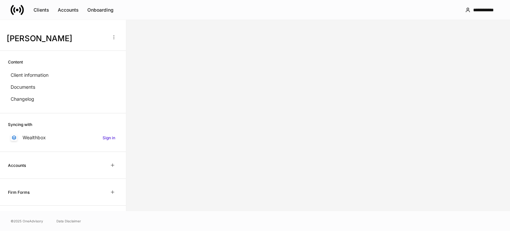 The width and height of the screenshot is (510, 231). I want to click on h6: Content, so click(15, 62).